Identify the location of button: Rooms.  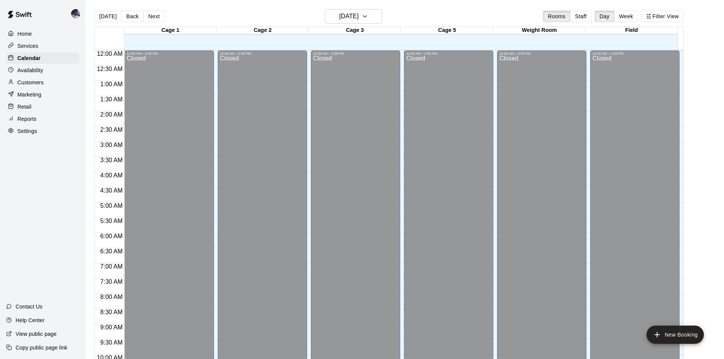
(557, 16).